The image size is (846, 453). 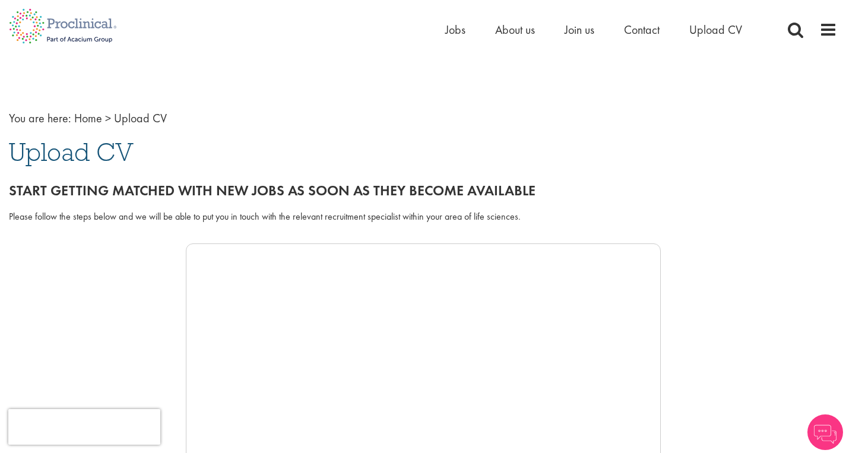 I want to click on span: Join us, so click(x=579, y=30).